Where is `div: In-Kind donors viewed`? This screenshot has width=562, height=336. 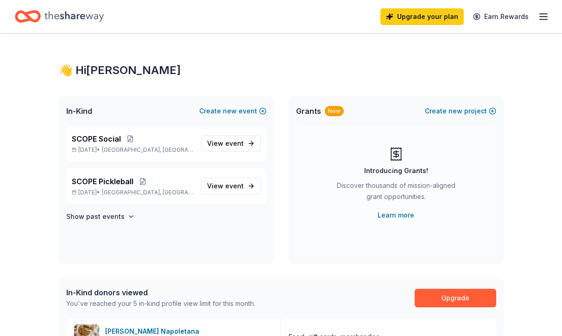 div: In-Kind donors viewed is located at coordinates (161, 293).